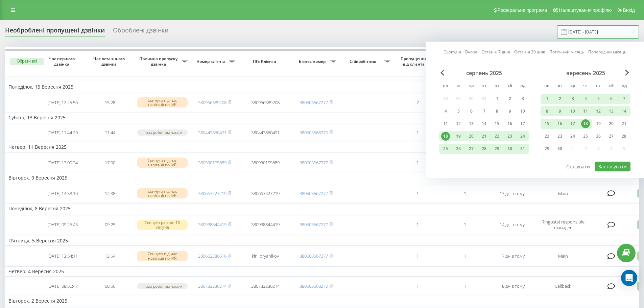  I want to click on div: 24, so click(523, 136).